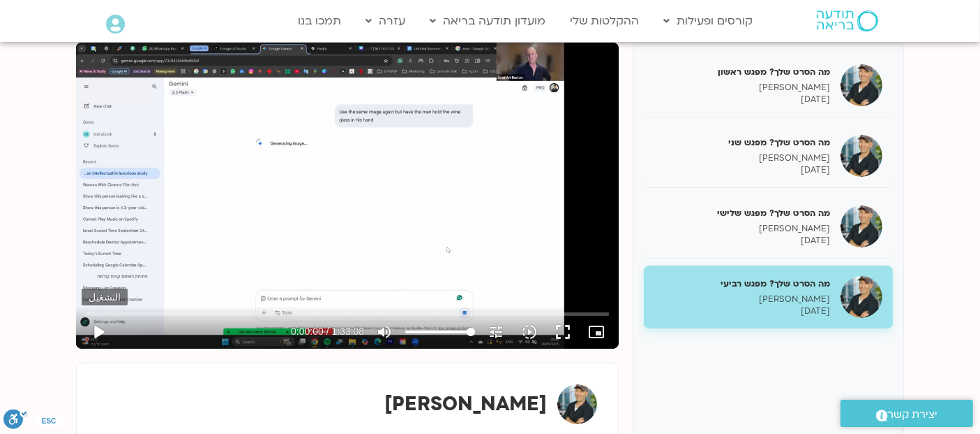 This screenshot has height=434, width=980. I want to click on img: מה הסרט שלך? מפגש שלישי, so click(862, 226).